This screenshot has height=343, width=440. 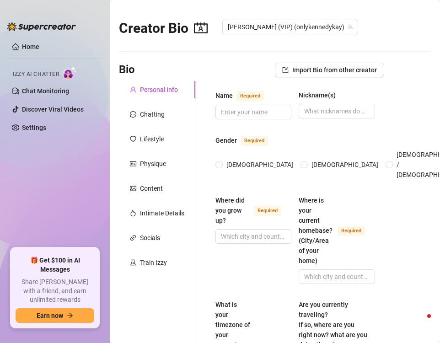 What do you see at coordinates (152, 139) in the screenshot?
I see `div: Lifestyle` at bounding box center [152, 139].